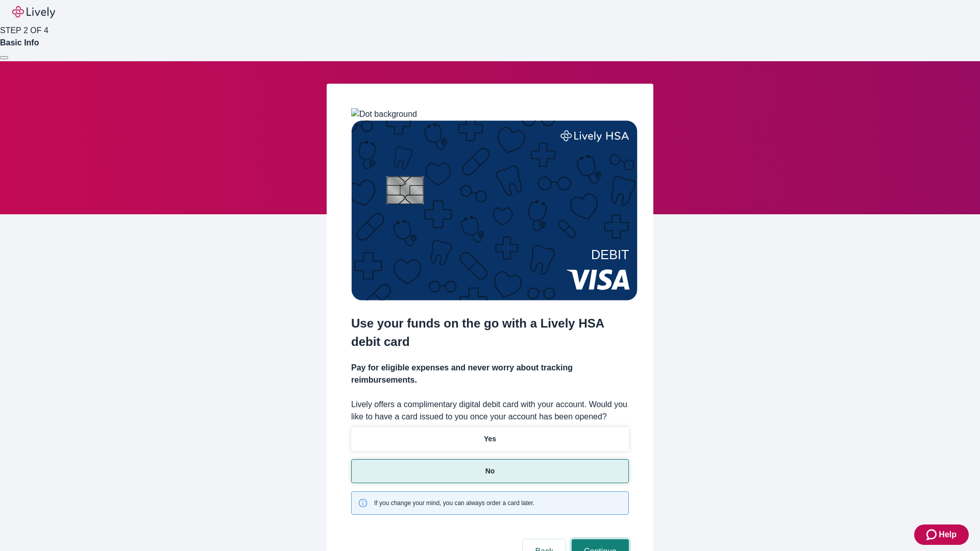  What do you see at coordinates (490, 374) in the screenshot?
I see `h4: Pay for eligible expenses and never worry about tracking reimbursements.` at bounding box center [490, 374].